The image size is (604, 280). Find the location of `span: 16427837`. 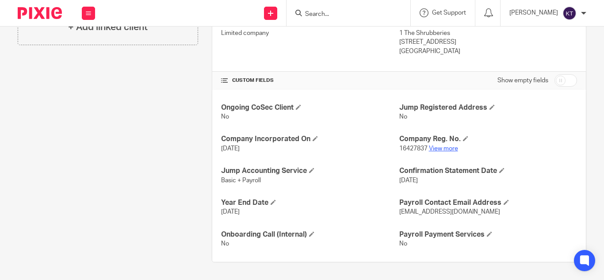

span: 16427837 is located at coordinates (413, 148).